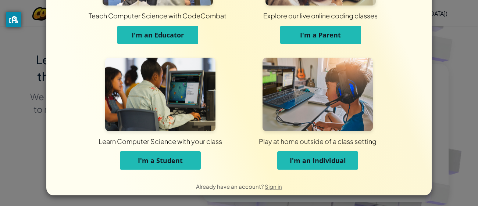 This screenshot has height=206, width=478. What do you see at coordinates (318, 161) in the screenshot?
I see `span: I'm an Individual` at bounding box center [318, 161].